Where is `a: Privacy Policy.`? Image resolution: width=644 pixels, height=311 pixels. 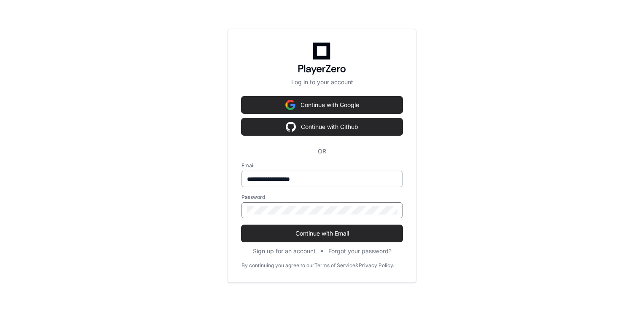
a: Privacy Policy. is located at coordinates (376, 265).